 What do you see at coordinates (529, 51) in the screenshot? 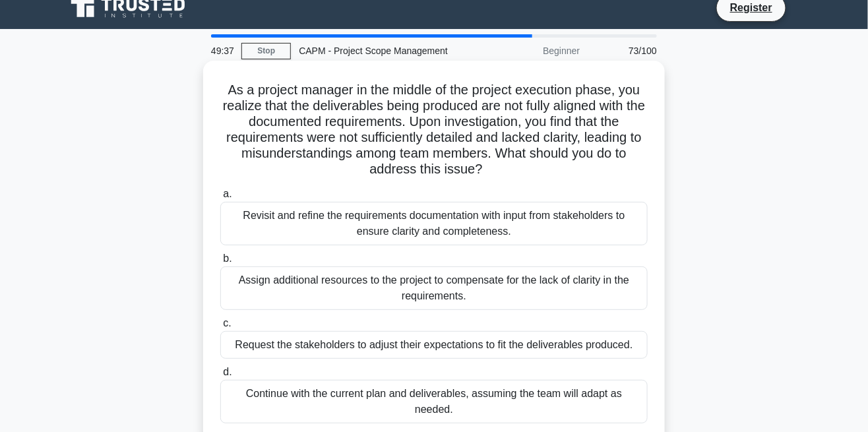
I see `div: Beginner` at bounding box center [529, 51].